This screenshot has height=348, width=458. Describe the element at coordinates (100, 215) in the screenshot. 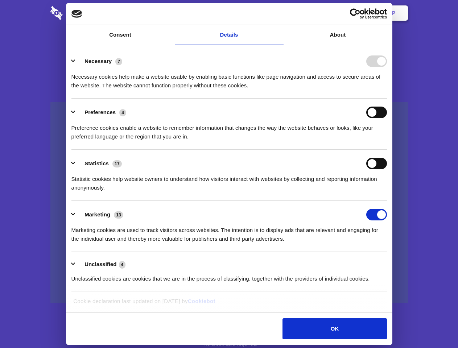

I see `button: Marketing (13)` at that location.